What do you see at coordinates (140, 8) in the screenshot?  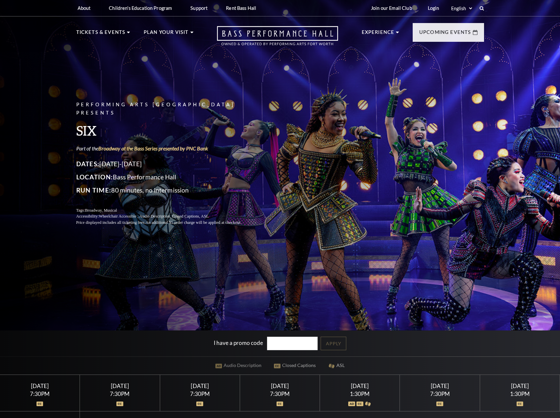 I see `p: Children's Education Program` at bounding box center [140, 8].